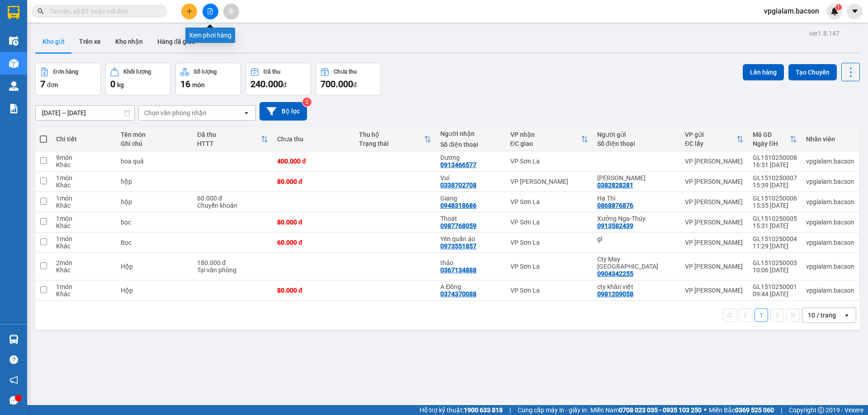 This screenshot has height=415, width=868. Describe the element at coordinates (615, 273) in the screenshot. I see `div: 0904342255` at that location.